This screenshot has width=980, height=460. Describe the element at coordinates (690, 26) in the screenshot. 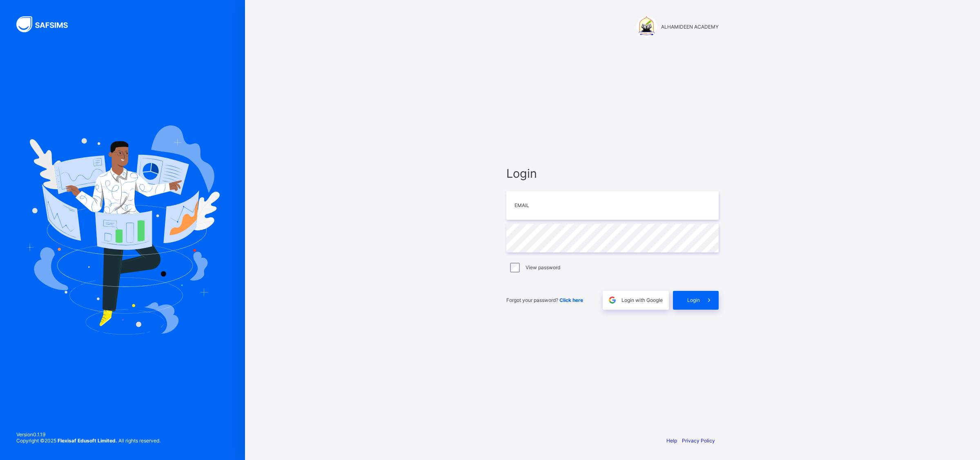

I see `span: ALHAMIDEEN ACADEMY` at that location.